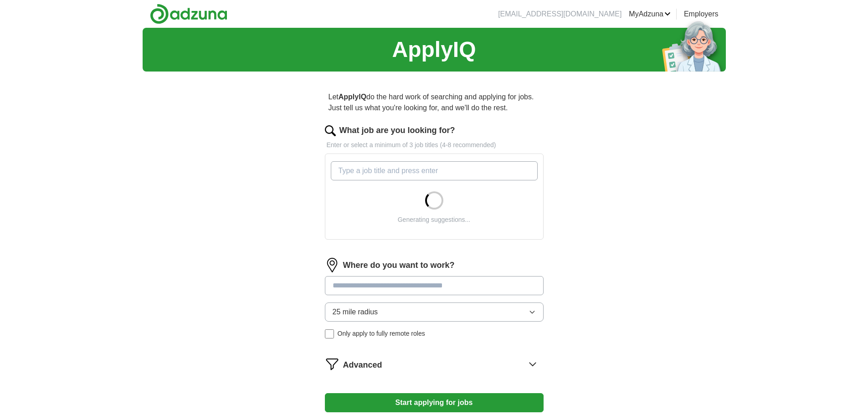 The height and width of the screenshot is (415, 868). Describe the element at coordinates (332, 265) in the screenshot. I see `img: location.png` at that location.